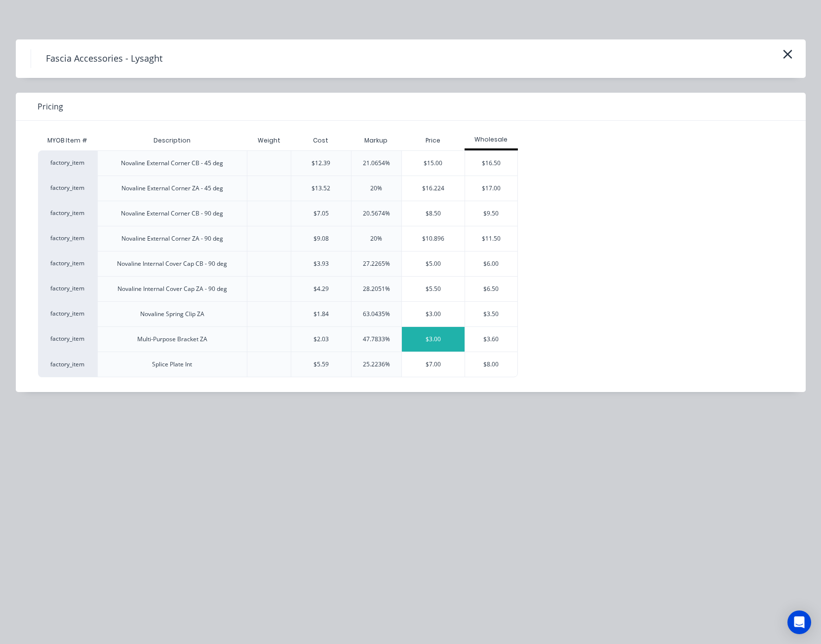 Image resolution: width=821 pixels, height=644 pixels. What do you see at coordinates (491, 340) in the screenshot?
I see `div: $3.60` at bounding box center [491, 340].